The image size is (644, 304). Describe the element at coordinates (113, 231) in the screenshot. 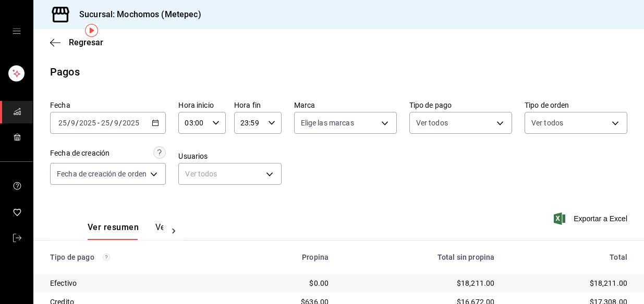

I see `button: Ver resumen` at that location.